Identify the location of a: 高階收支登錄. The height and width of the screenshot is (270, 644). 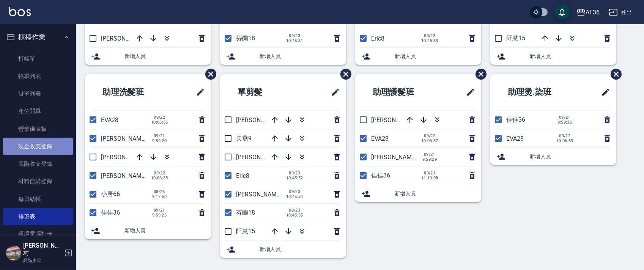
(38, 164).